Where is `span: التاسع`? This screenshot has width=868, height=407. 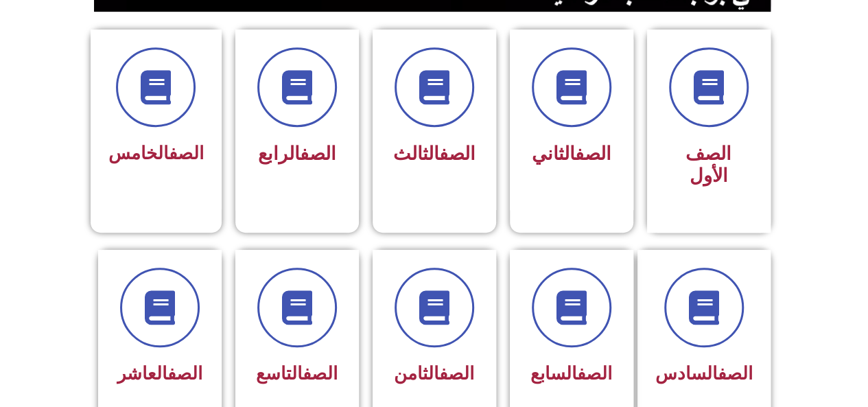 span: التاسع is located at coordinates (296, 374).